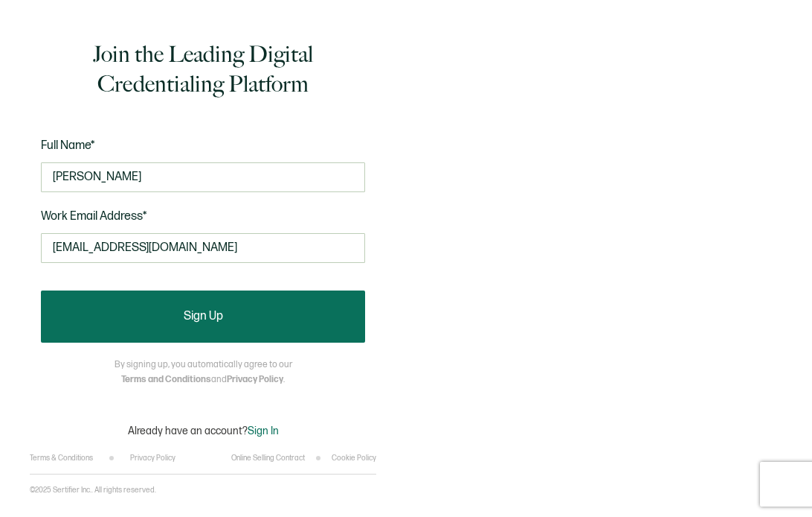 Image resolution: width=812 pixels, height=517 pixels. I want to click on p: By signing up, you automatically agree to our and ., so click(203, 373).